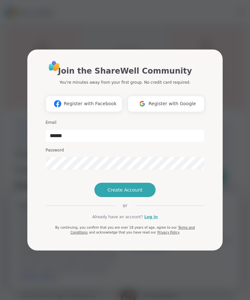 This screenshot has height=300, width=250. Describe the element at coordinates (125, 71) in the screenshot. I see `h1: Join the ShareWell Community` at that location.